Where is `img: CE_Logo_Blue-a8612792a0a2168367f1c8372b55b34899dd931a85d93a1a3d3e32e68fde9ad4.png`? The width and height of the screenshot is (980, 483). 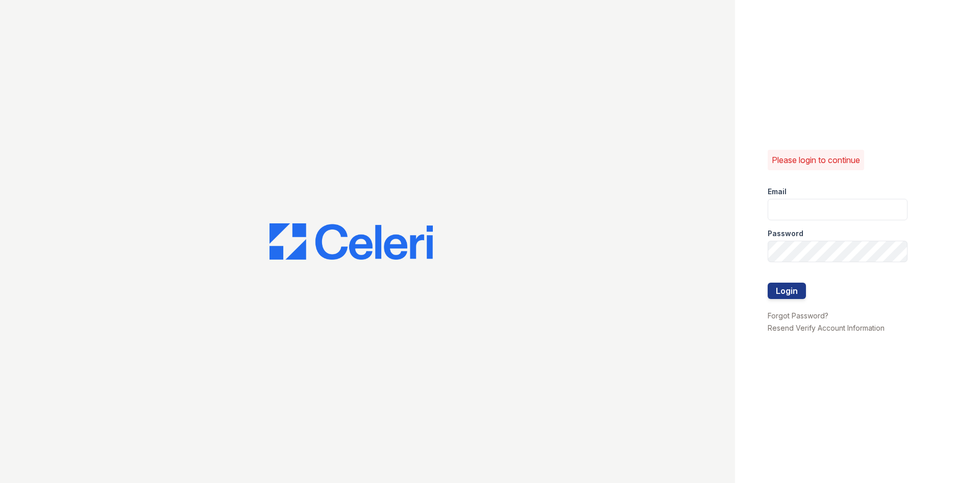
img: CE_Logo_Blue-a8612792a0a2168367f1c8372b55b34899dd931a85d93a1a3d3e32e68fde9ad4.png is located at coordinates (351, 242).